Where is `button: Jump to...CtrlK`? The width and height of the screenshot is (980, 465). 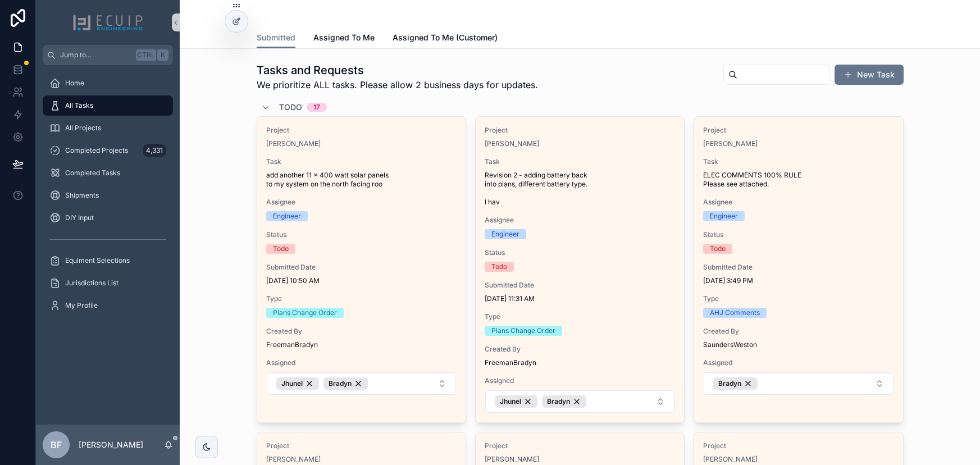
button: Jump to...CtrlK is located at coordinates (108, 55).